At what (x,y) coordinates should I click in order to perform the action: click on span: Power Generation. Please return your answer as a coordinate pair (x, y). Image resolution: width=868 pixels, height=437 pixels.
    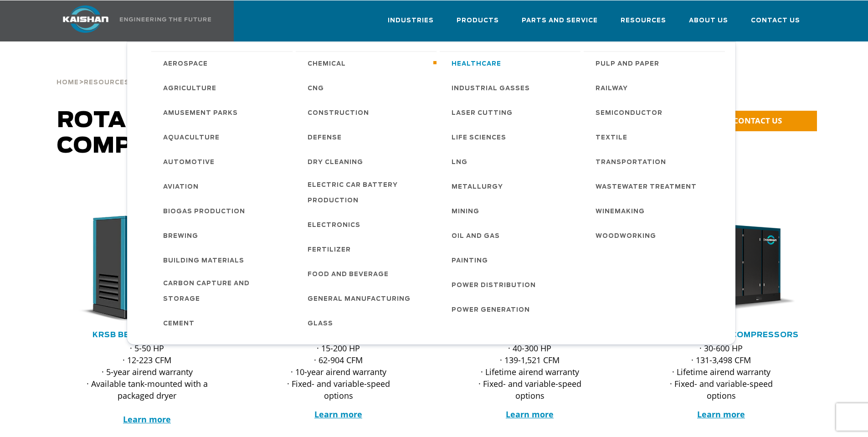
    Looking at the image, I should click on (491, 311).